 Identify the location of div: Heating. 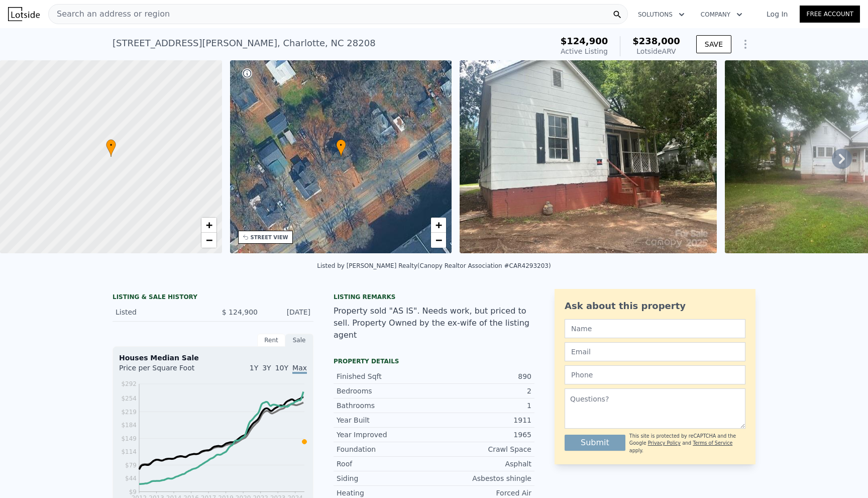
(385, 493).